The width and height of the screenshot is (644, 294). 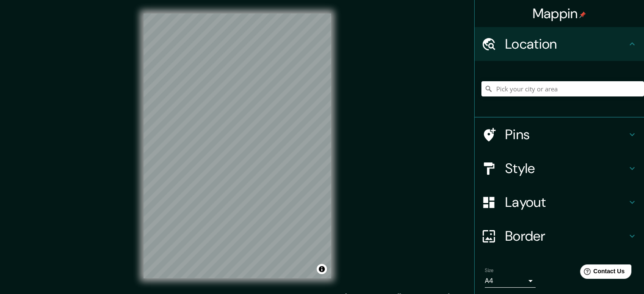 What do you see at coordinates (566, 44) in the screenshot?
I see `h4: Location` at bounding box center [566, 44].